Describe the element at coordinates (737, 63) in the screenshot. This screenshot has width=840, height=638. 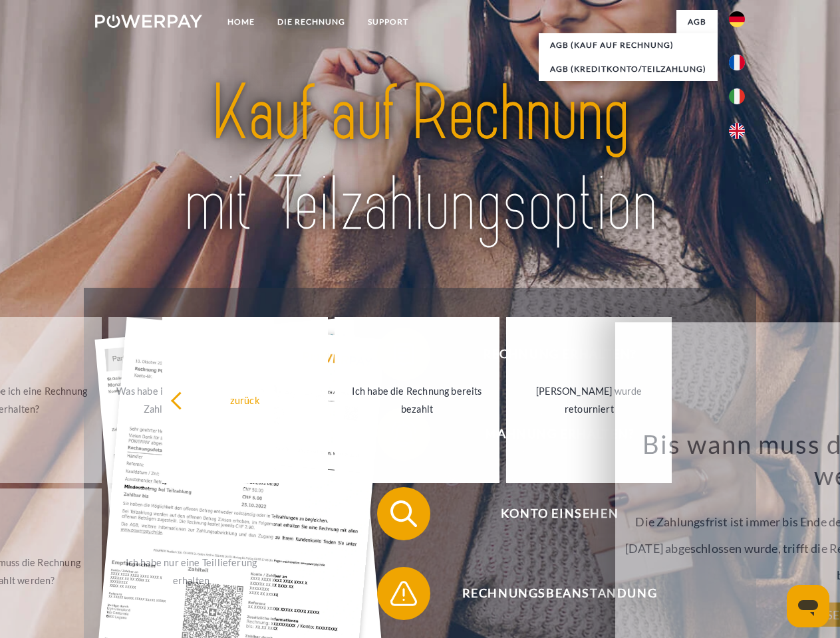
I see `img: fr` at that location.